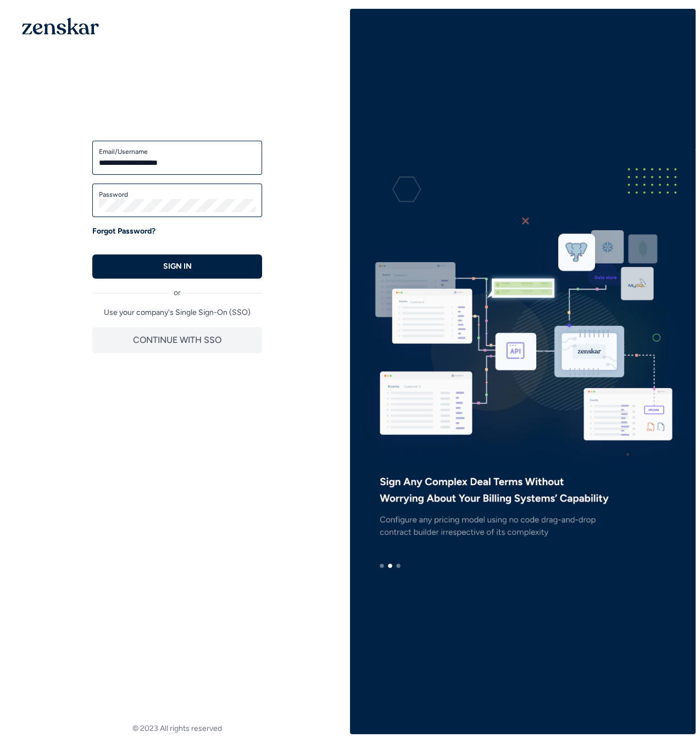 The height and width of the screenshot is (743, 700). What do you see at coordinates (177, 288) in the screenshot?
I see `div: or` at bounding box center [177, 288].